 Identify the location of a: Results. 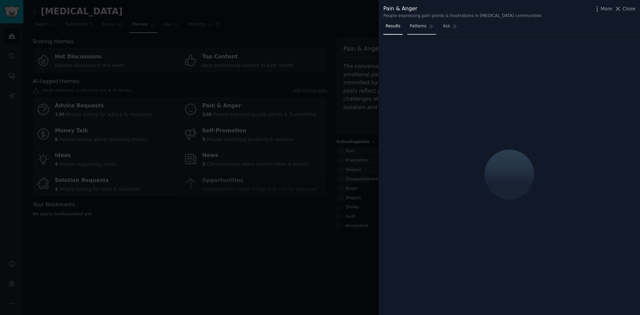
(393, 28).